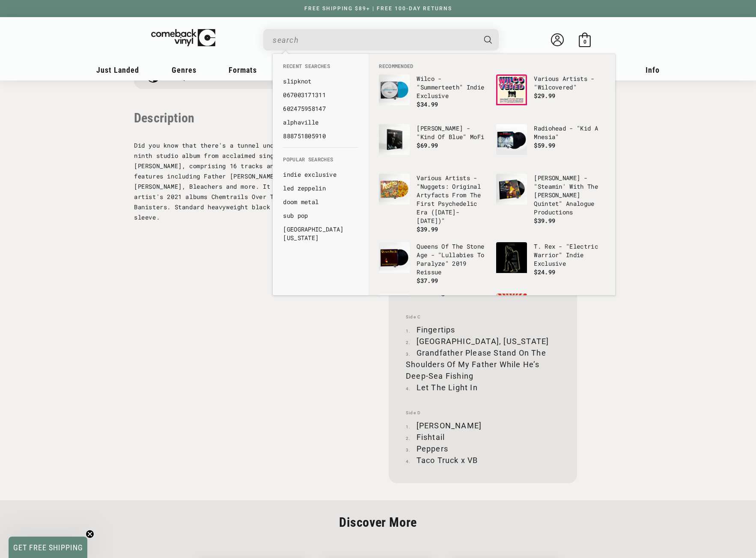  What do you see at coordinates (483, 448) in the screenshot?
I see `li: Peppers` at bounding box center [483, 448].